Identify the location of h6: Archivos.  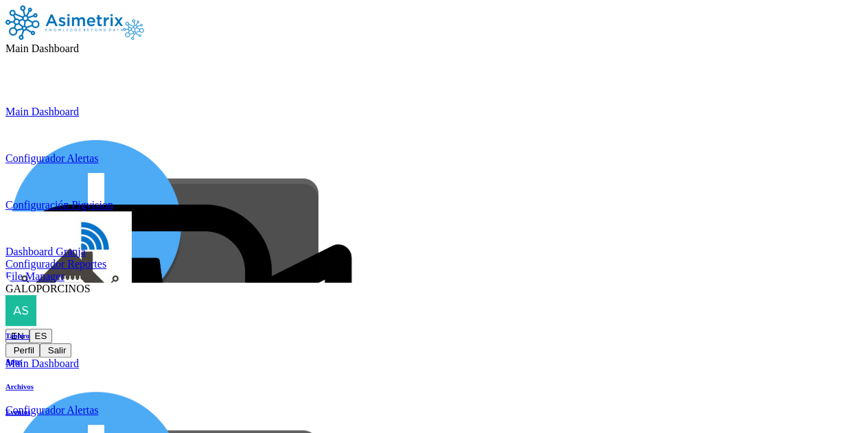
(19, 386).